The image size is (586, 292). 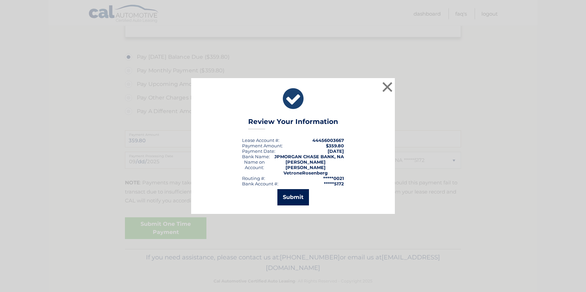 What do you see at coordinates (254, 167) in the screenshot?
I see `div: Name on Account:` at bounding box center [254, 167].